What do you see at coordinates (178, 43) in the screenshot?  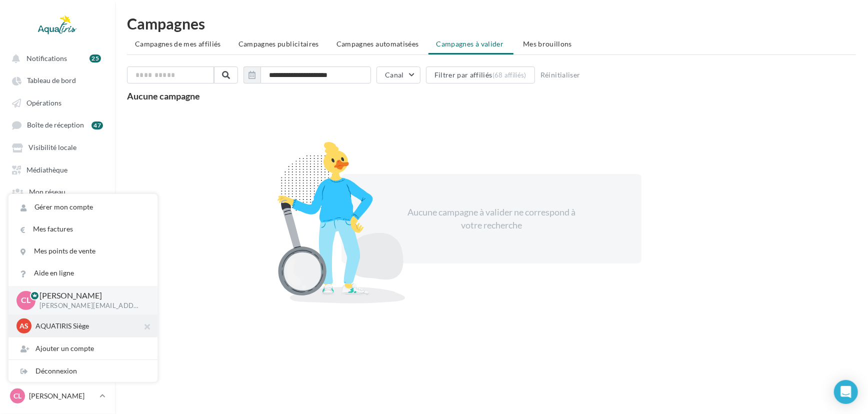 I see `span: Campagnes de mes affiliés` at bounding box center [178, 43].